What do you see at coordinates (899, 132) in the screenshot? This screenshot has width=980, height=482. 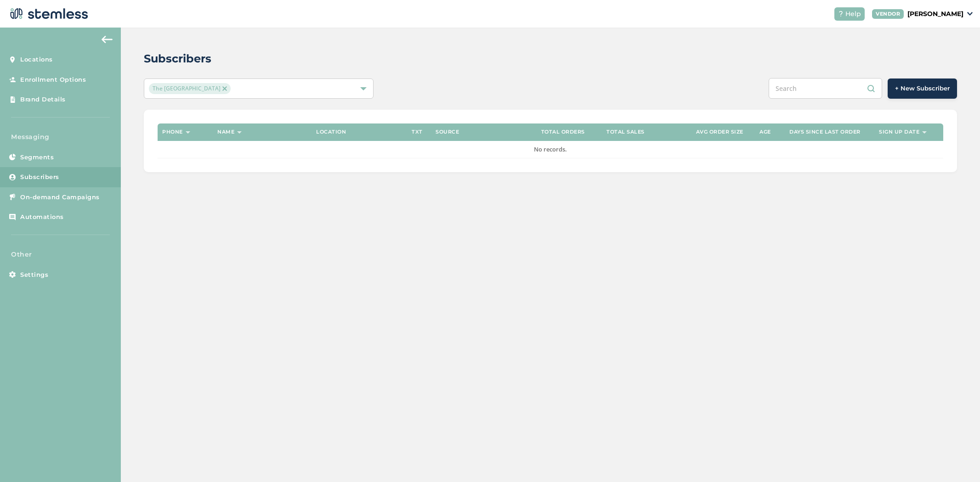 I see `label: Sign up date` at bounding box center [899, 132].